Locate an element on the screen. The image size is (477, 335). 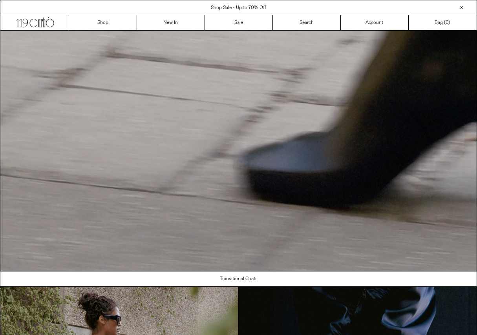
a: Your browser does not support the video tag. is located at coordinates (238, 270).